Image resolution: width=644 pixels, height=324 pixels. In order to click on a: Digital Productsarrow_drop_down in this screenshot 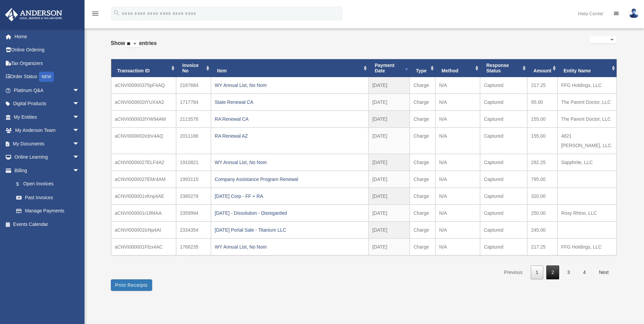, I will do `click(47, 104)`.